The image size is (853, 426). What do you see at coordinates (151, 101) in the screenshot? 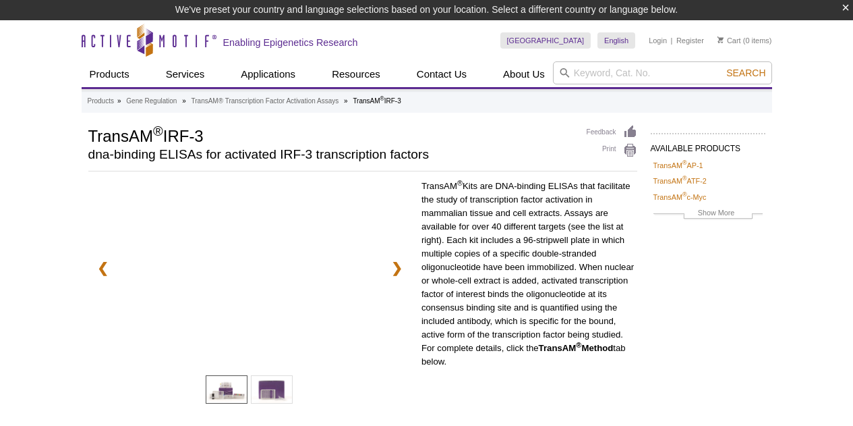
I see `a: Gene Regulation` at bounding box center [151, 101].